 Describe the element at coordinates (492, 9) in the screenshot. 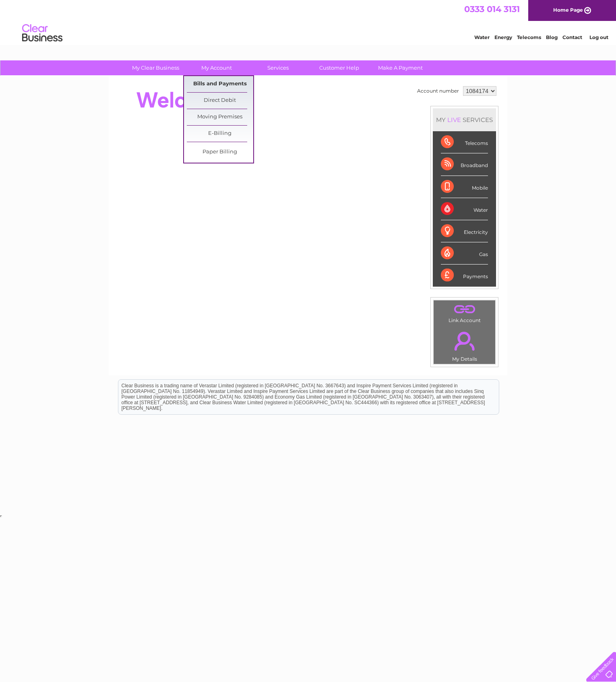

I see `span: 0333 014 3131` at that location.